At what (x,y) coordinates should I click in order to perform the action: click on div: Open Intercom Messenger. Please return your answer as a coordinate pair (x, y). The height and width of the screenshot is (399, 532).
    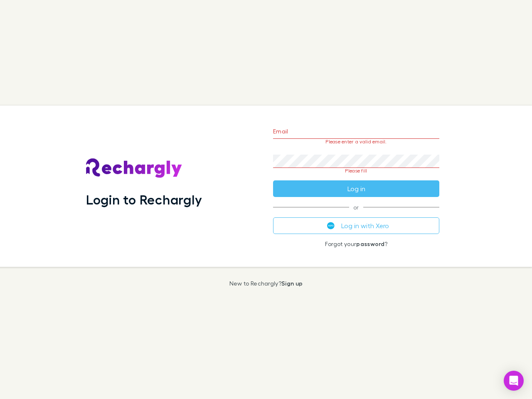
    Looking at the image, I should click on (513, 381).